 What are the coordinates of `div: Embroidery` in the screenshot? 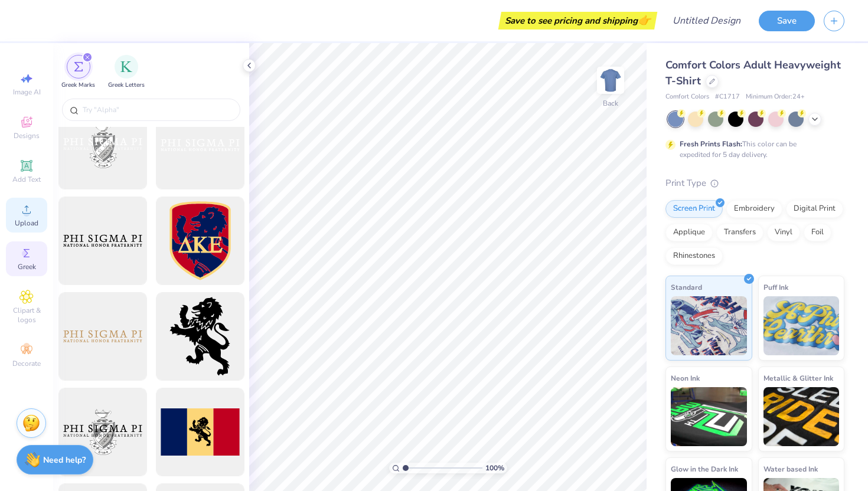 It's located at (754, 209).